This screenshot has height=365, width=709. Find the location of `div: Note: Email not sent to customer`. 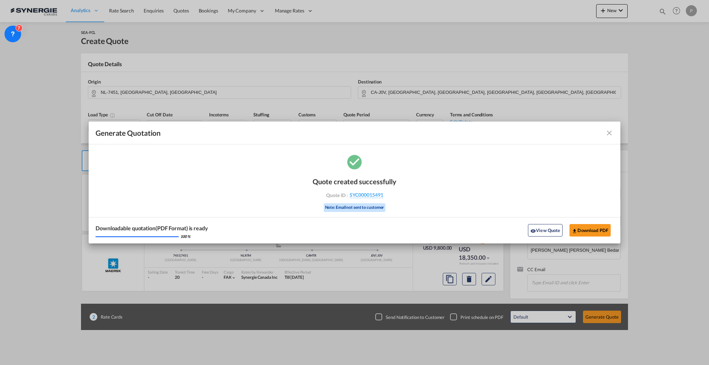

div: Note: Email not sent to customer is located at coordinates (355, 207).